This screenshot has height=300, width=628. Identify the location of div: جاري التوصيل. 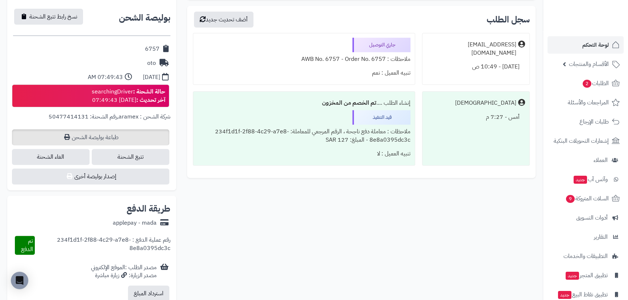
(382, 45).